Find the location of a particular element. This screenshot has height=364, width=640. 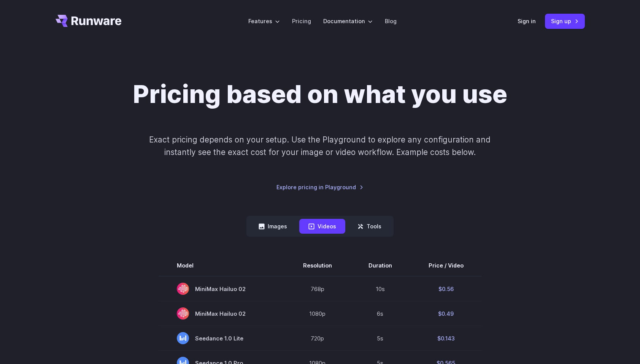

a: Sign up is located at coordinates (564, 21).